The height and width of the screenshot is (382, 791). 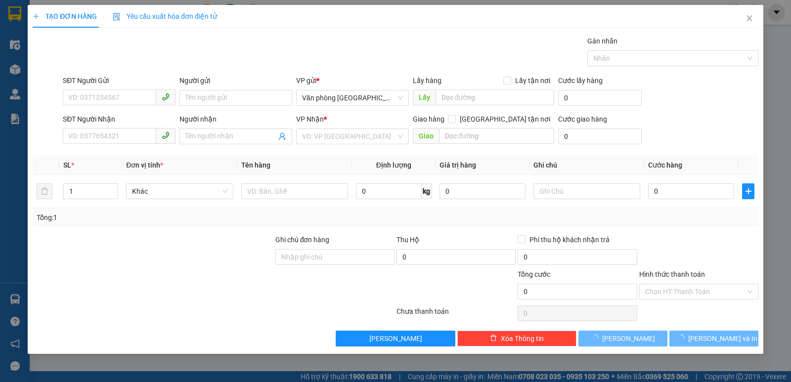 What do you see at coordinates (236, 119) in the screenshot?
I see `div: Người nhận` at bounding box center [236, 119].